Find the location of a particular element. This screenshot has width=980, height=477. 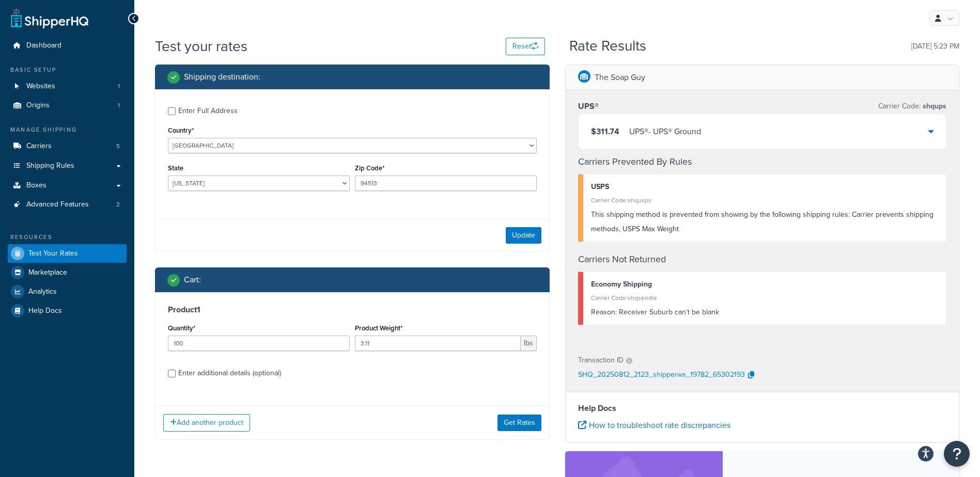

p: Transaction ID is located at coordinates (601, 360).